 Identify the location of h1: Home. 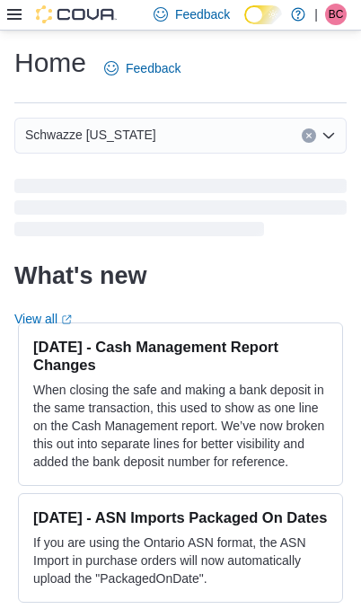
(50, 63).